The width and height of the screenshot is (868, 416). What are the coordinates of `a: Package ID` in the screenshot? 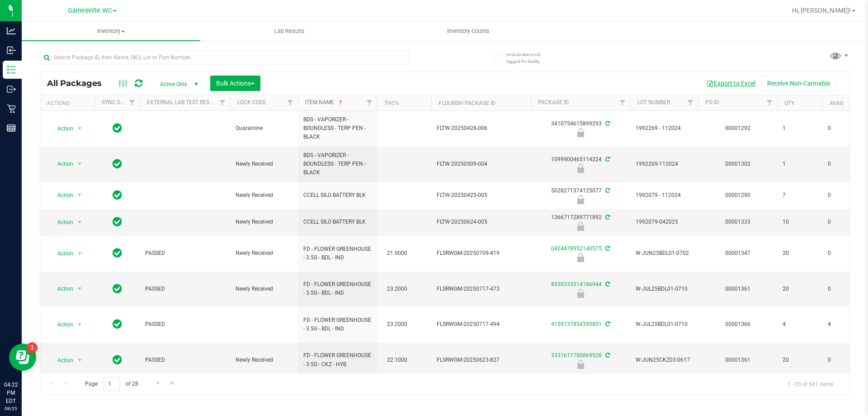 It's located at (553, 102).